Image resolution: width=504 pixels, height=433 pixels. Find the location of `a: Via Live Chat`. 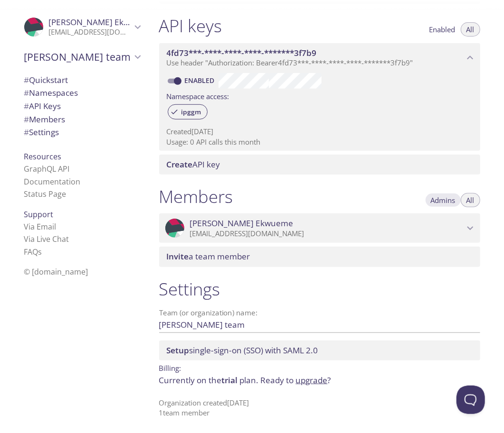

a: Via Live Chat is located at coordinates (47, 239).